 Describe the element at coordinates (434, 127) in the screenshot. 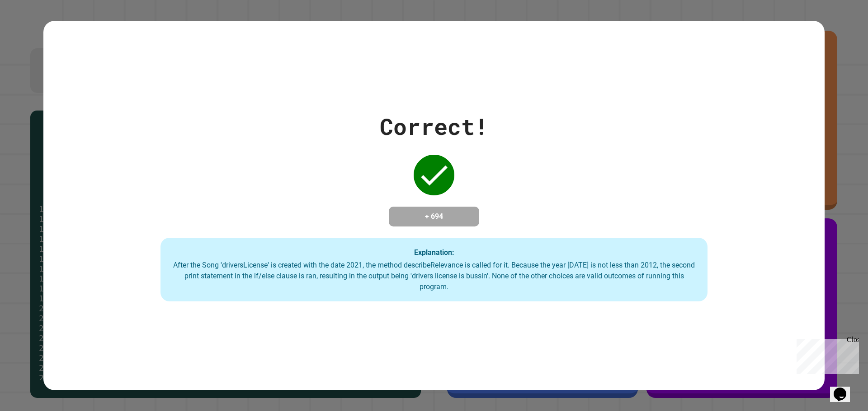

I see `div: Correct!` at that location.